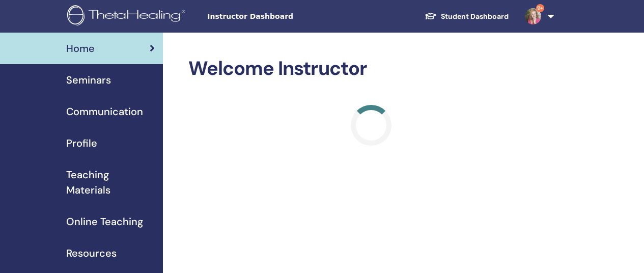 The width and height of the screenshot is (644, 273). I want to click on span: 9+, so click(541, 8).